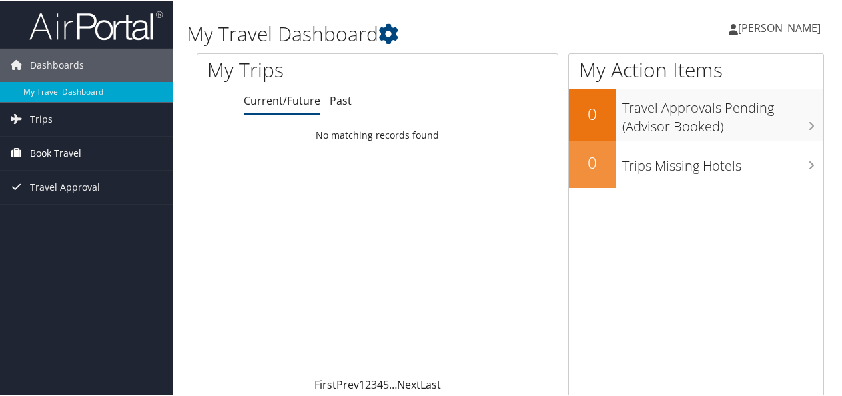 Image resolution: width=842 pixels, height=396 pixels. Describe the element at coordinates (57, 64) in the screenshot. I see `span: Dashboards` at that location.